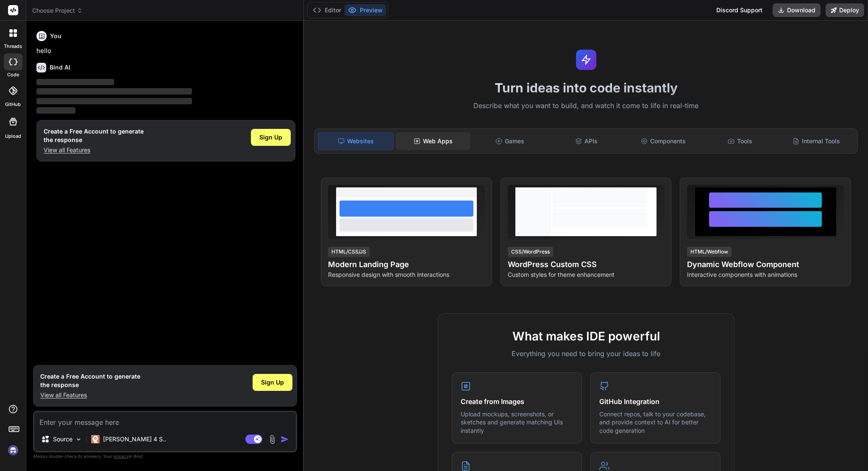  I want to click on p: hello, so click(166, 51).